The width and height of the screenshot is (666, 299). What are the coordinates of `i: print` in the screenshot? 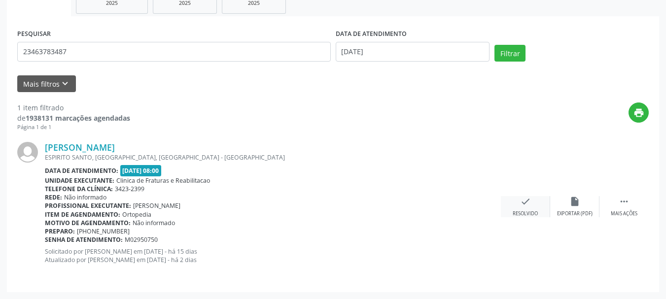 It's located at (639, 113).